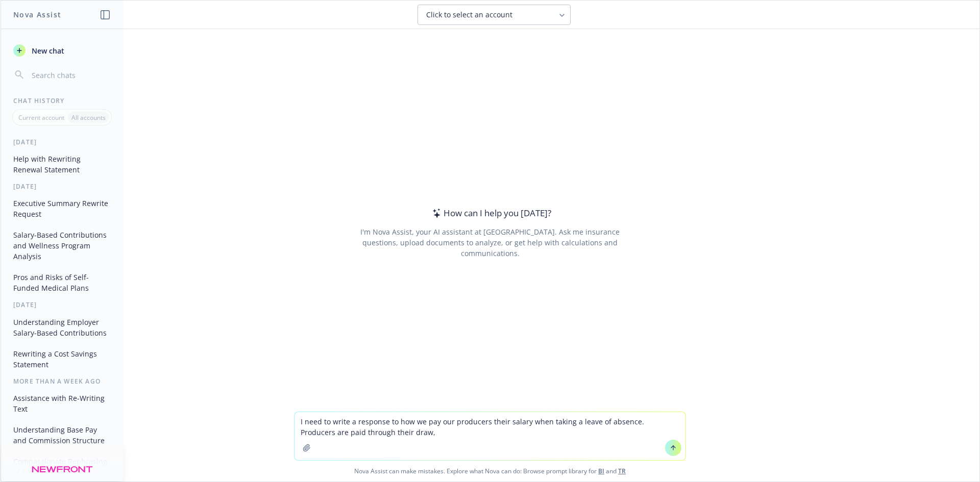  Describe the element at coordinates (70, 75) in the screenshot. I see `input: Search chats` at that location.